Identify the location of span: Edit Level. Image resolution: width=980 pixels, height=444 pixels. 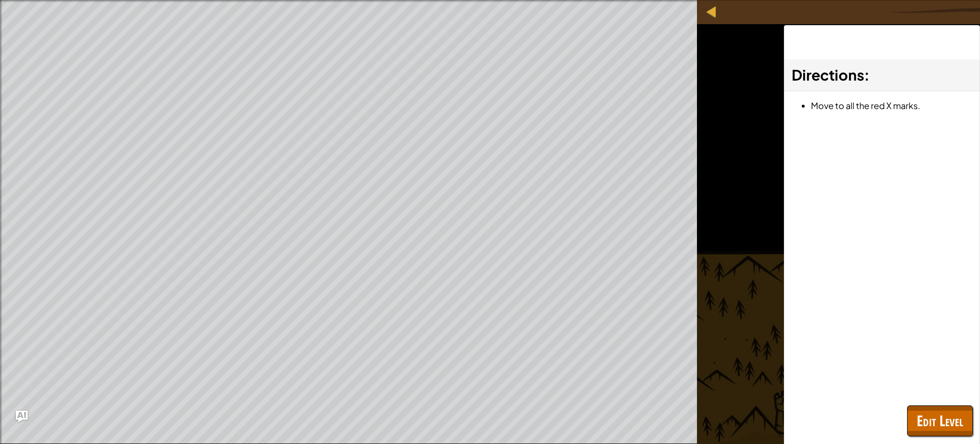
(939, 421).